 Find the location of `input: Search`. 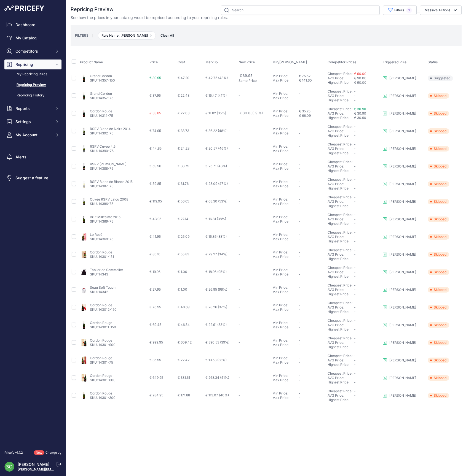

input: Search is located at coordinates (300, 10).